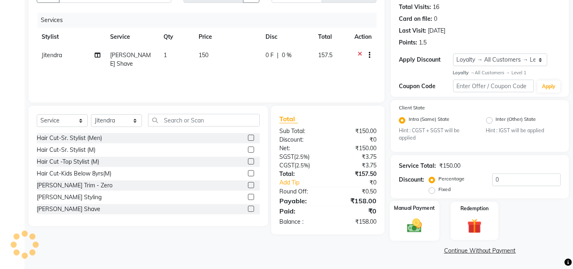  What do you see at coordinates (301, 148) in the screenshot?
I see `div: Net:` at bounding box center [301, 148].